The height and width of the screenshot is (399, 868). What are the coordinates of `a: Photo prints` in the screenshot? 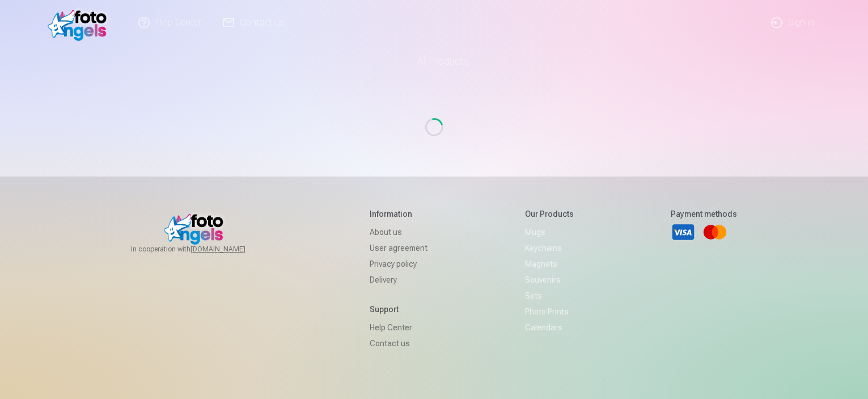 It's located at (550, 311).